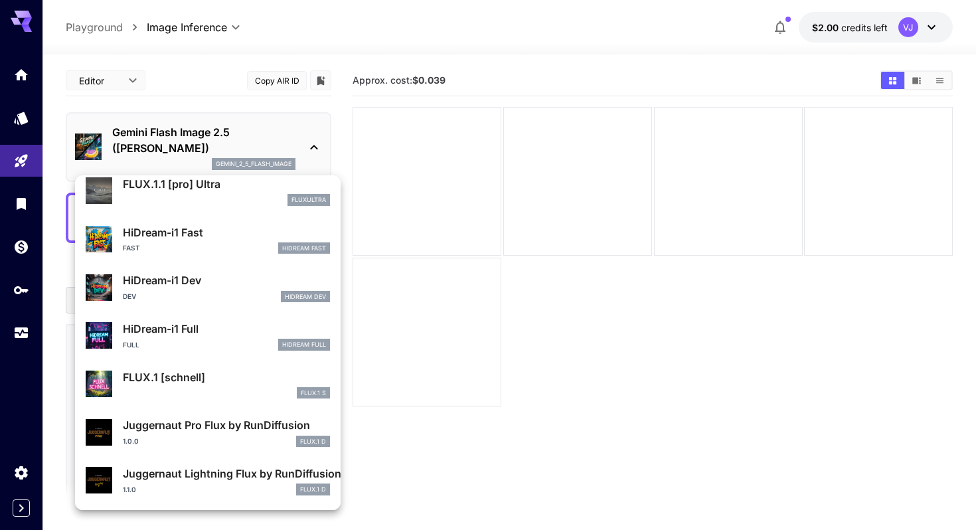  Describe the element at coordinates (208, 287) in the screenshot. I see `div: HiDream-i1 DevDevHiDream Dev` at that location.